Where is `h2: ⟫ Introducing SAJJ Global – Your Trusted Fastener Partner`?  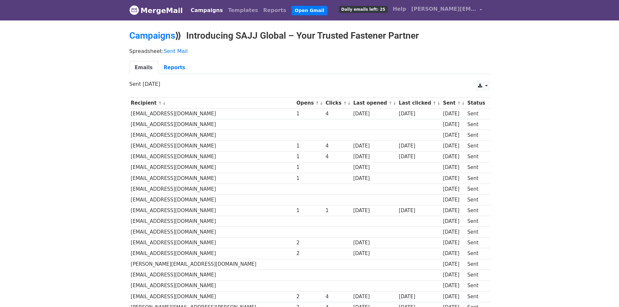 h2: ⟫ Introducing SAJJ Global – Your Trusted Fastener Partner is located at coordinates (310, 36).